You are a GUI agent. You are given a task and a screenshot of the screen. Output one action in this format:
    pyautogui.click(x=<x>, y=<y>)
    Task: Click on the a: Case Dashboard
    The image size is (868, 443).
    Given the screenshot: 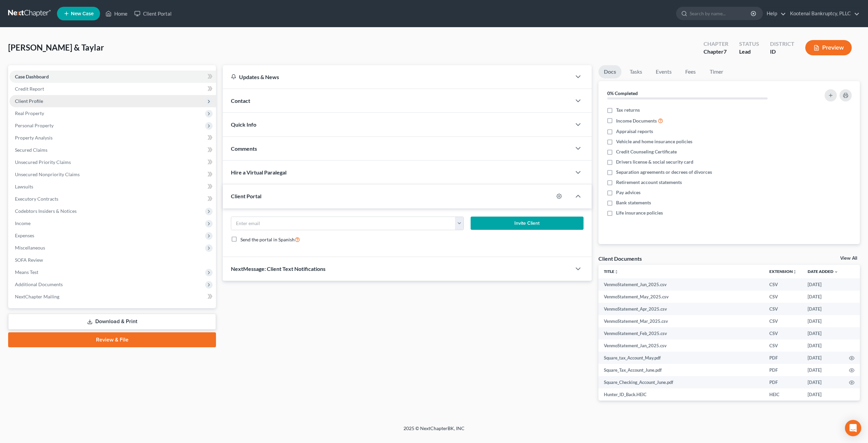 What is the action you would take?
    pyautogui.click(x=112, y=77)
    